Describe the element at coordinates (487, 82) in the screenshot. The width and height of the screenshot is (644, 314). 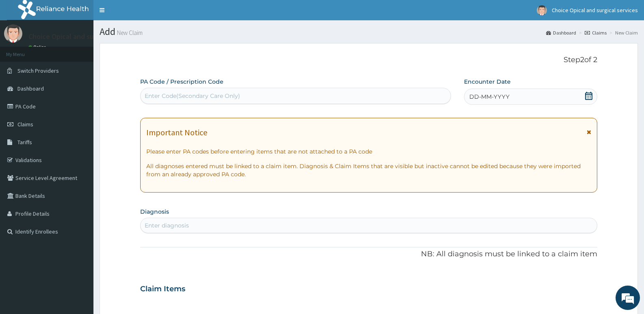
I see `label: Encounter Date` at that location.